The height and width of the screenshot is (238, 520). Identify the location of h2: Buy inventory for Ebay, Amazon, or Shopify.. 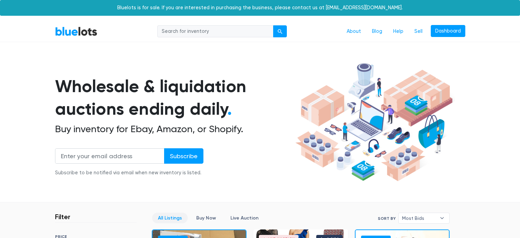
(174, 129).